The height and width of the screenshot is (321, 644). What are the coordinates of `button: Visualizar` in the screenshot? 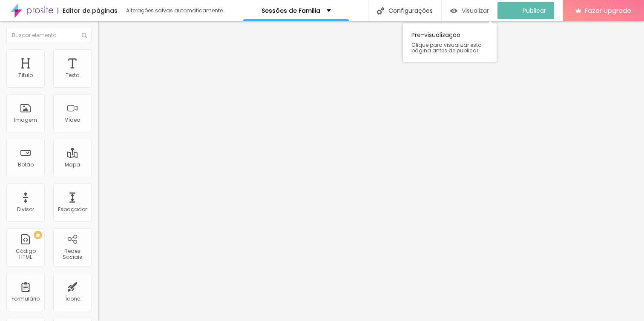 It's located at (469, 11).